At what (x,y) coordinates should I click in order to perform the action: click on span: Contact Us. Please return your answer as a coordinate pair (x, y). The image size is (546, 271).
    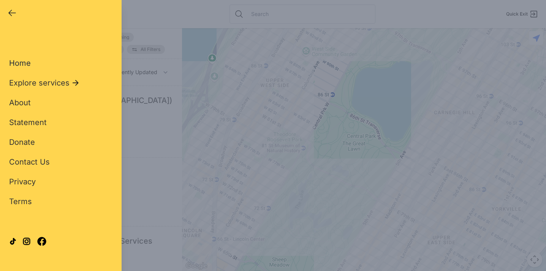
    Looking at the image, I should click on (29, 162).